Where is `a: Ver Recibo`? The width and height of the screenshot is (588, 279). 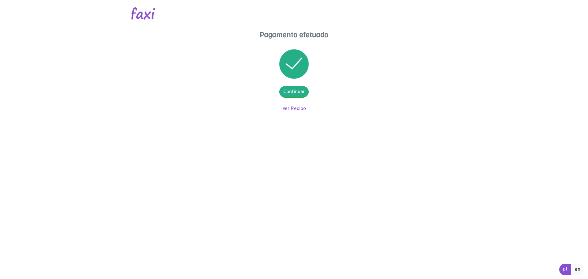
a: Ver Recibo is located at coordinates (294, 109).